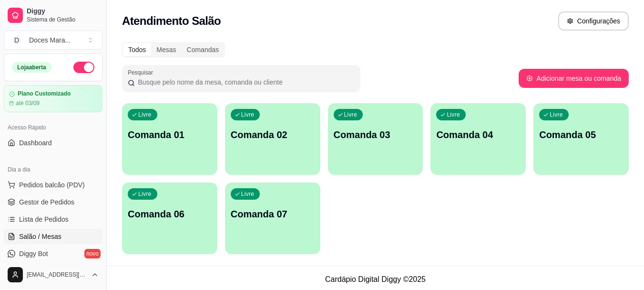 The image size is (644, 290). Describe the element at coordinates (40, 236) in the screenshot. I see `span: Salão / Mesas` at that location.